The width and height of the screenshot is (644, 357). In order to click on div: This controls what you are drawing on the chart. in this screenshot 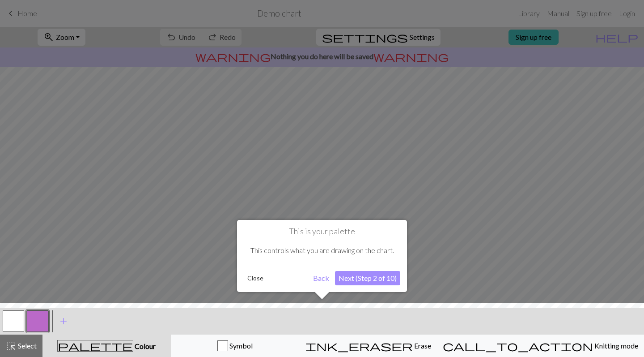, I will do `click(322, 251)`.